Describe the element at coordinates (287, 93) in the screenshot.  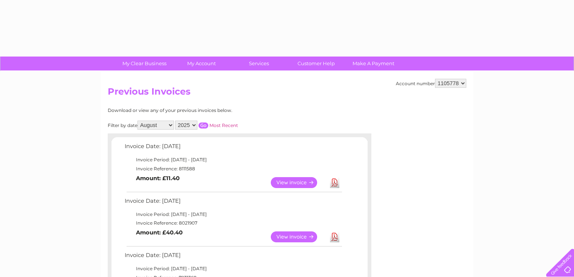
I see `h2: Previous Invoices` at that location.